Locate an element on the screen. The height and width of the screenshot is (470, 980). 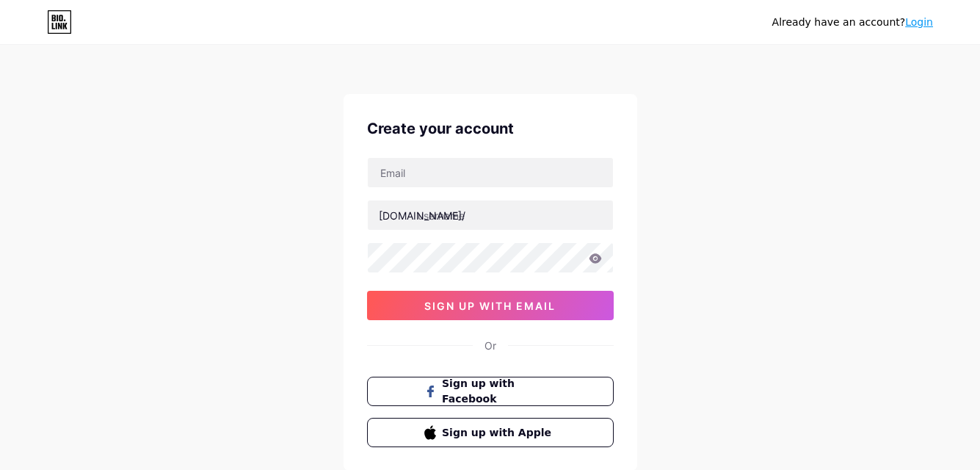
button: Sign up with Facebook is located at coordinates (490, 392).